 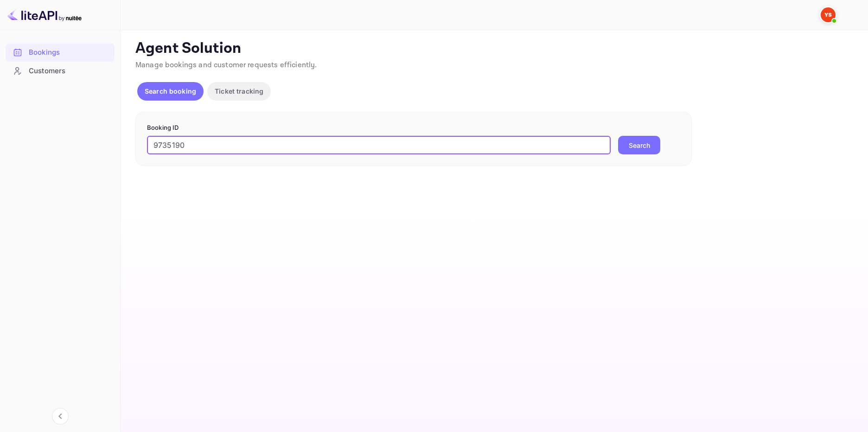 I want to click on input: Enter Booking ID (e.g., 63782194), so click(x=379, y=145).